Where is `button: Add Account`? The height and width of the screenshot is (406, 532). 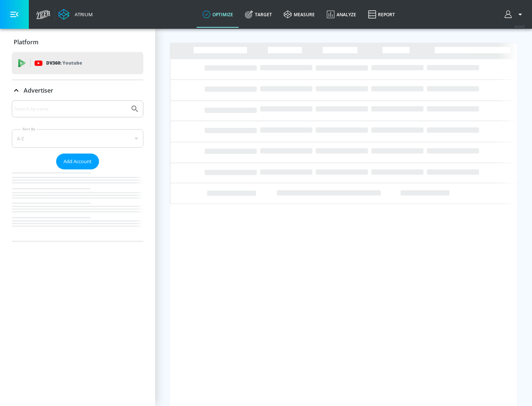 button: Add Account is located at coordinates (77, 161).